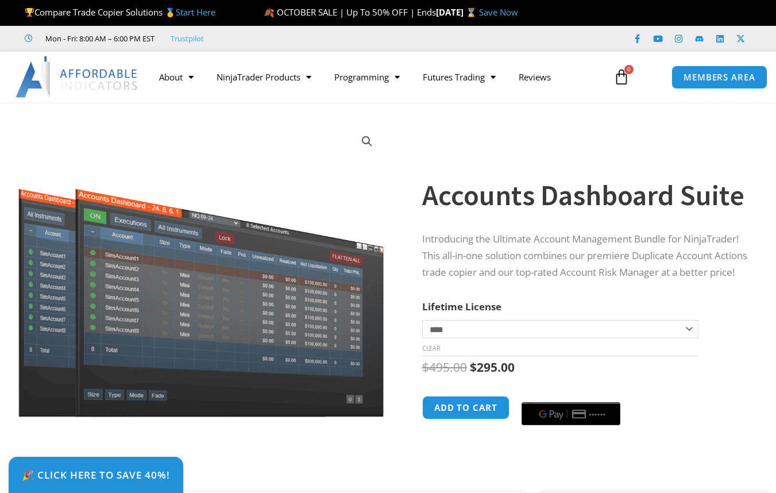 Image resolution: width=776 pixels, height=493 pixels. I want to click on span: Mon - Fri: 8:00 AM – 6:00 PM EST, so click(98, 38).